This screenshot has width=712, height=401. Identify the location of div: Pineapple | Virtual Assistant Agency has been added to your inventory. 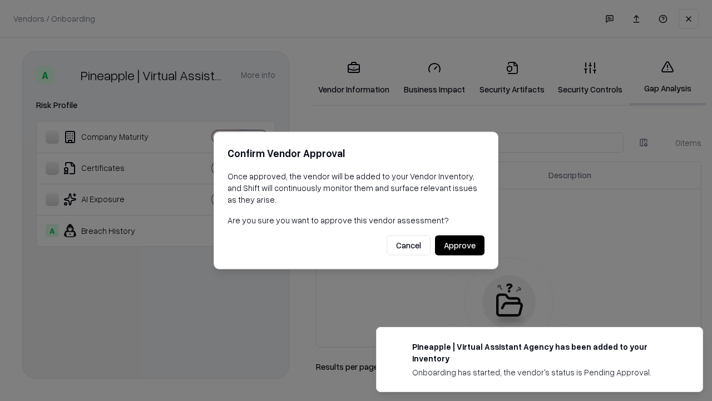
(544, 352).